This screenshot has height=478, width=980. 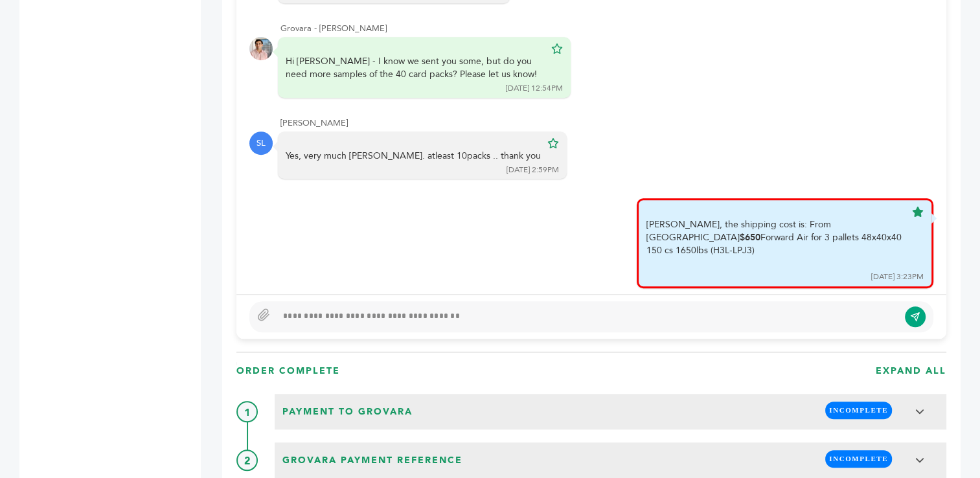 I want to click on h3: EXPAND ALL, so click(x=911, y=371).